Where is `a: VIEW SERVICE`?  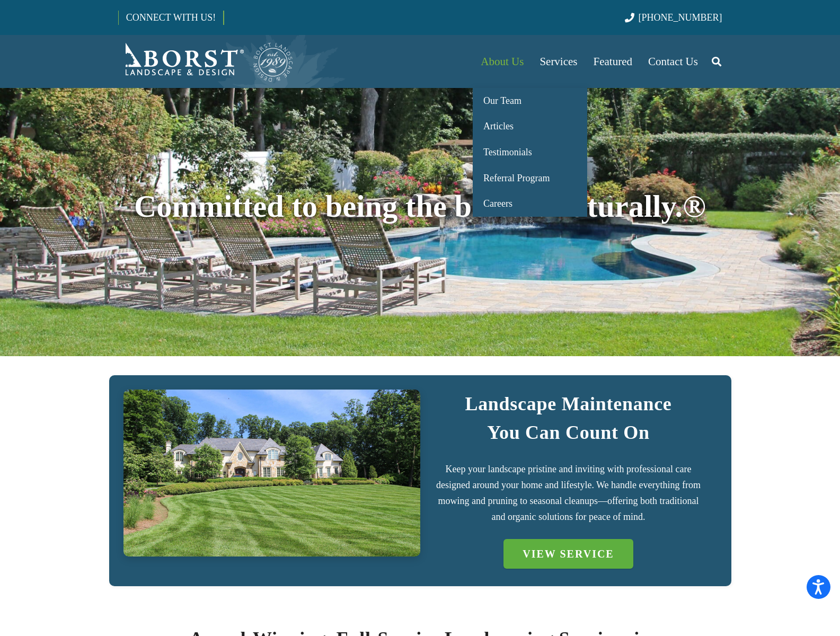 a: VIEW SERVICE is located at coordinates (568, 554).